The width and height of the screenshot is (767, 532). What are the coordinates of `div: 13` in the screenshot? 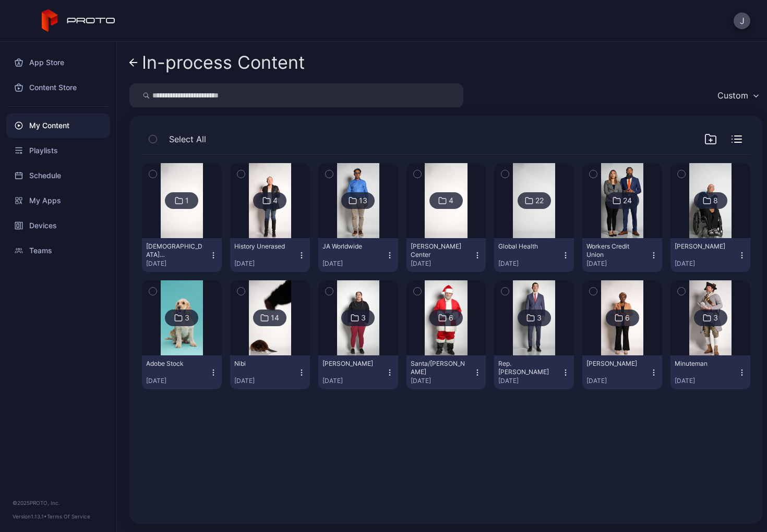 It's located at (363, 201).